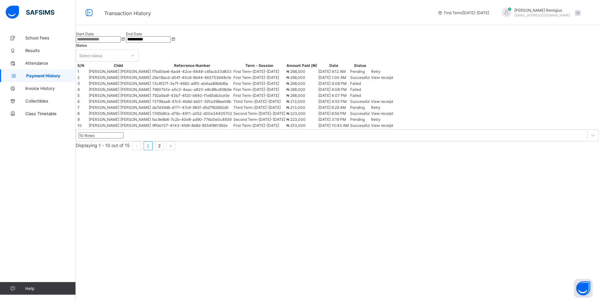 This screenshot has height=301, width=599. I want to click on button: prev page, so click(137, 146).